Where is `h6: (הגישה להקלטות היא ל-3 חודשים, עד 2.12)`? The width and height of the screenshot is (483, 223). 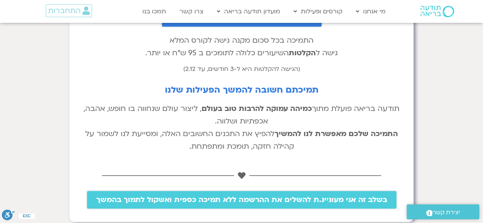 h6: (הגישה להקלטות היא ל-3 חודשים, עד 2.12) is located at coordinates (241, 69).